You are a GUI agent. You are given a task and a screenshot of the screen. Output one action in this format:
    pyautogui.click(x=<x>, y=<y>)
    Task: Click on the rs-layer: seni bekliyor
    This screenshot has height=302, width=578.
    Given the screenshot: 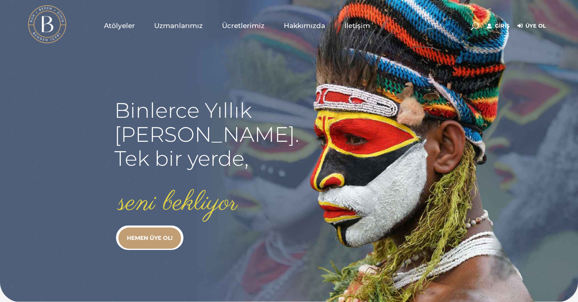 What is the action you would take?
    pyautogui.click(x=178, y=203)
    